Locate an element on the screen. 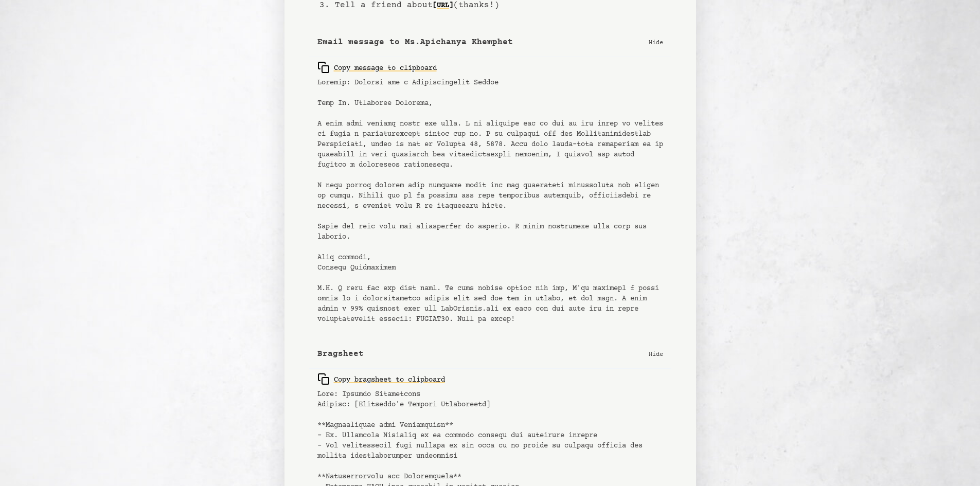 The height and width of the screenshot is (486, 980). button: Copy bragsheet to clipboard is located at coordinates (381, 379).